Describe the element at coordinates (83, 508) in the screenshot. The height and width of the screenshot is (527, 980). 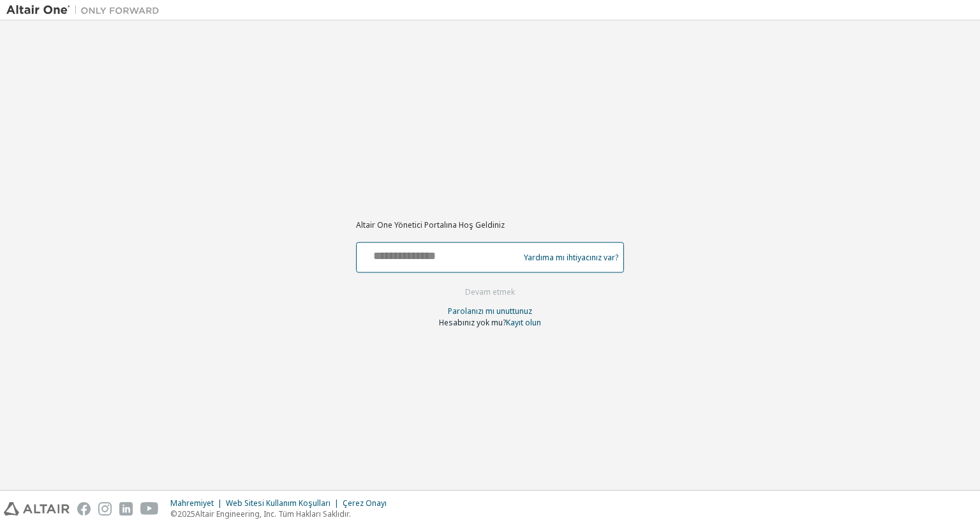
I see `img: facebook.svg` at that location.